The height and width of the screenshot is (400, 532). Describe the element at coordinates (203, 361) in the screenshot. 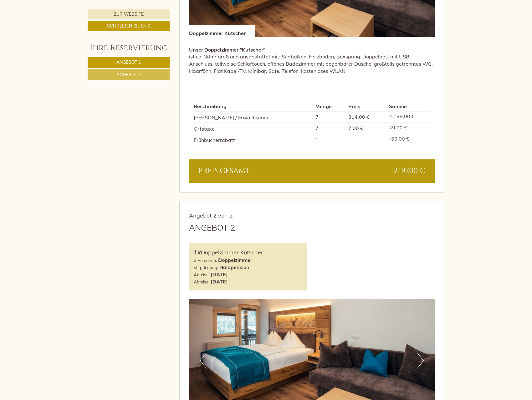

I see `button: Previous` at that location.